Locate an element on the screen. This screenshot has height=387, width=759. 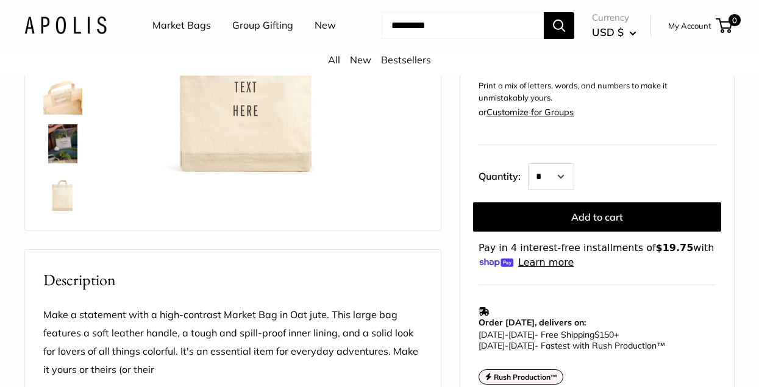
a: 0 is located at coordinates (724, 26).